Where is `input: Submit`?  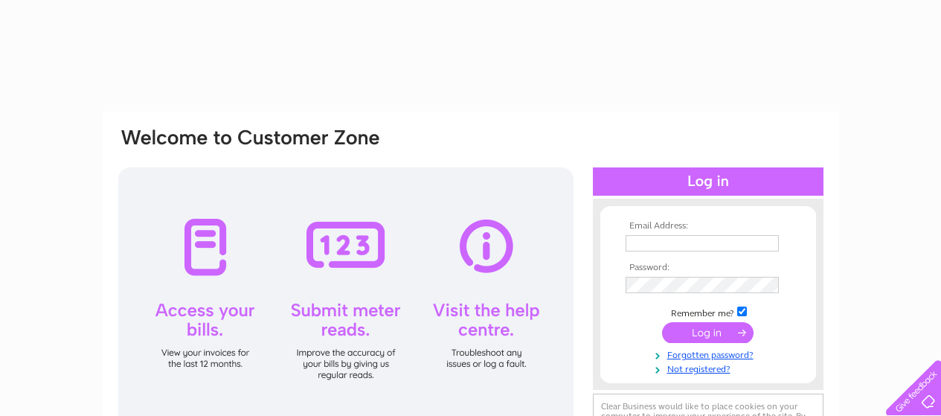
input: Submit is located at coordinates (708, 333).